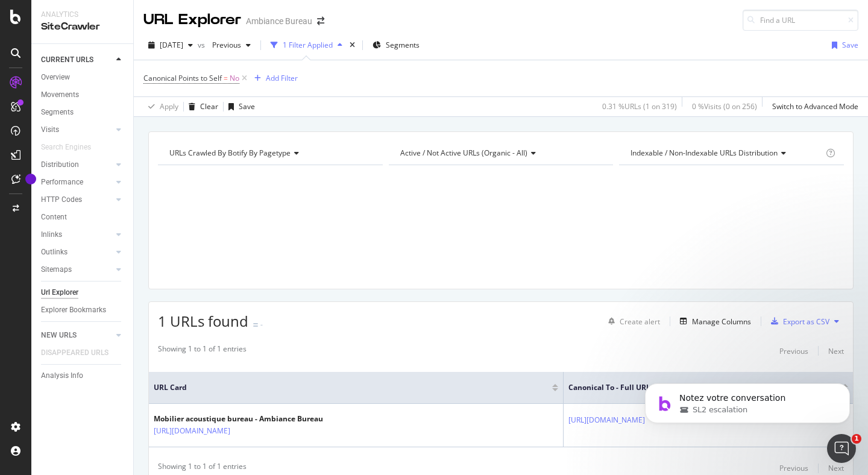 This screenshot has height=475, width=868. I want to click on div: times, so click(352, 45).